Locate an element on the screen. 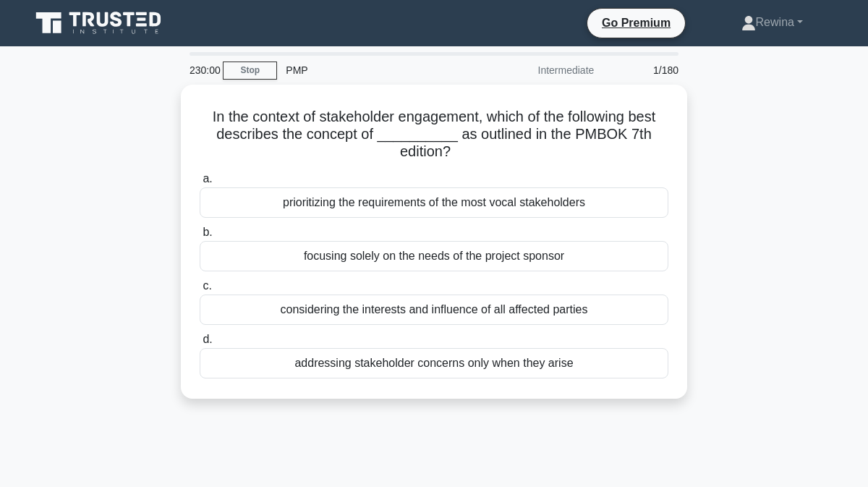 The image size is (868, 487). div: PMP is located at coordinates (376, 70).